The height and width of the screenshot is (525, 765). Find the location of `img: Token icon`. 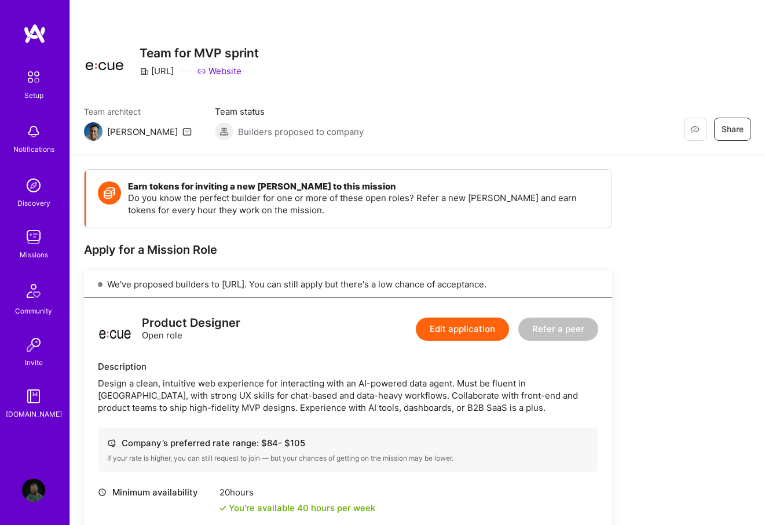

img: Token icon is located at coordinates (109, 193).